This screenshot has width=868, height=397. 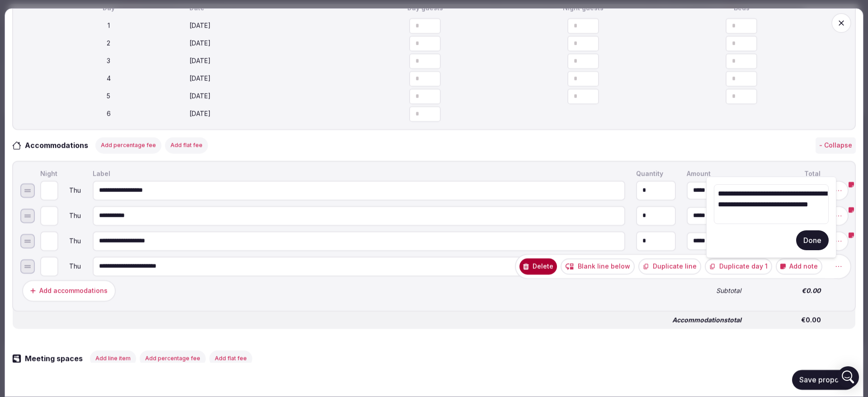 I want to click on button: Blank line below, so click(x=597, y=266).